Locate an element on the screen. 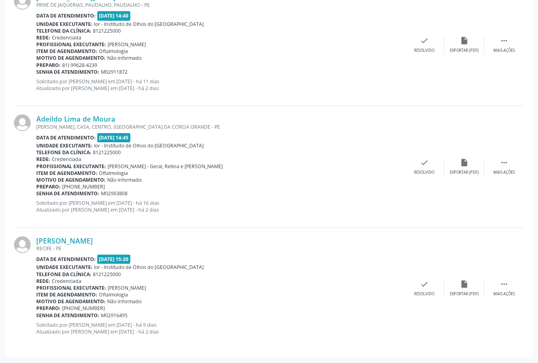 The width and height of the screenshot is (538, 363). div: RECIFE - PE is located at coordinates (220, 248).